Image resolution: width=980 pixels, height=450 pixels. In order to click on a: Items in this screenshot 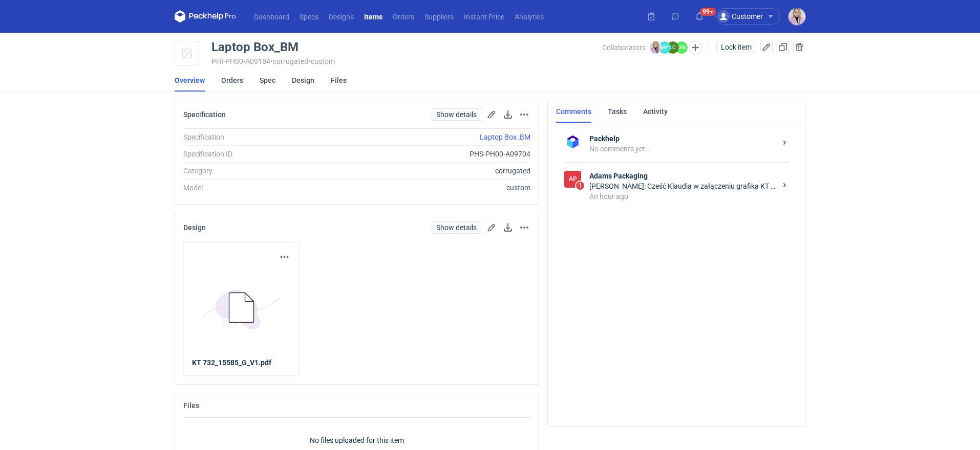, I will do `click(373, 16)`.